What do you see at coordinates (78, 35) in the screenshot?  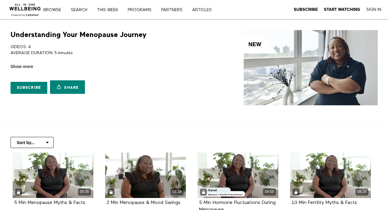 I see `h1: Understanding Your Menopause Journey` at bounding box center [78, 35].